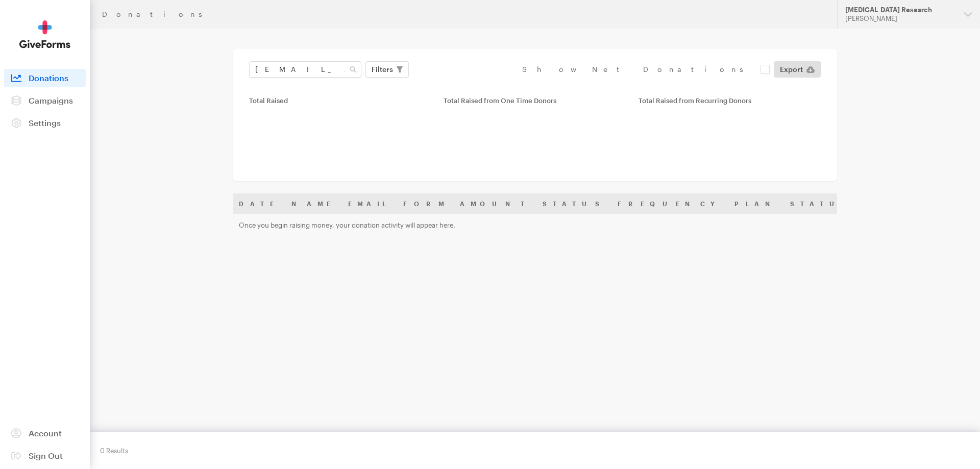 The image size is (980, 469). I want to click on a: Donations, so click(45, 78).